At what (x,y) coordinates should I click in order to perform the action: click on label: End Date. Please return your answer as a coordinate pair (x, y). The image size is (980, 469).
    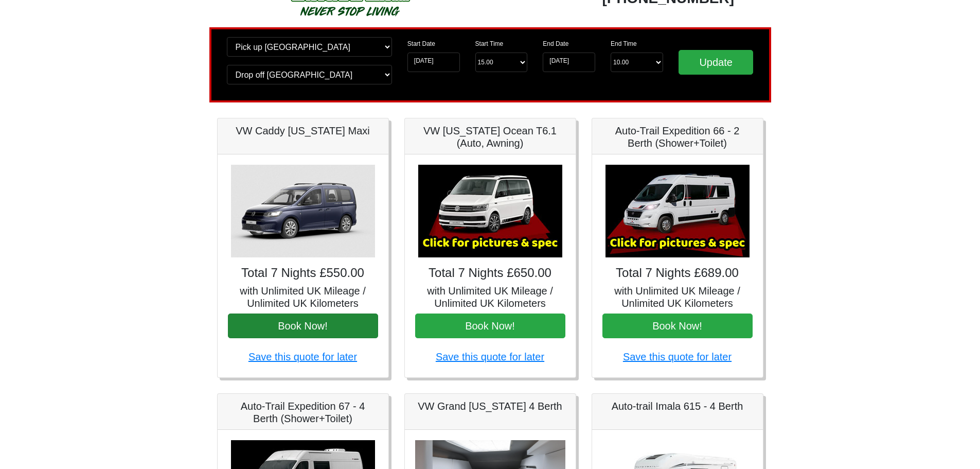
    Looking at the image, I should click on (555, 43).